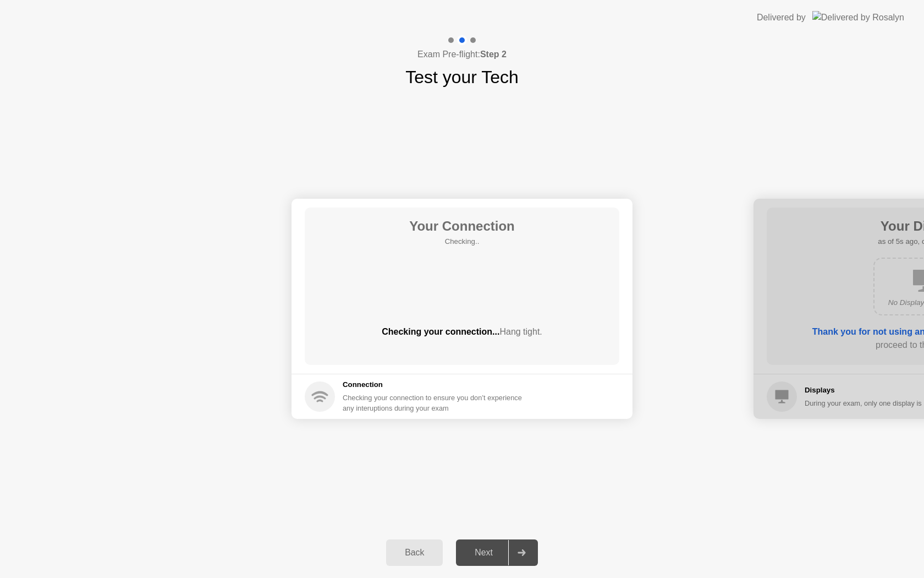 This screenshot has height=578, width=924. What do you see at coordinates (414, 552) in the screenshot?
I see `div: Back` at bounding box center [414, 552].